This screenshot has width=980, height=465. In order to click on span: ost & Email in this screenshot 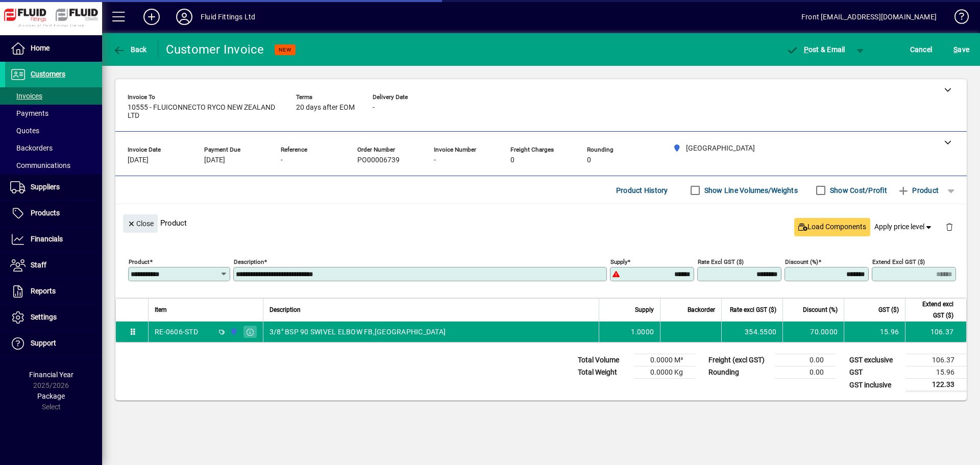, I will do `click(816, 49)`.